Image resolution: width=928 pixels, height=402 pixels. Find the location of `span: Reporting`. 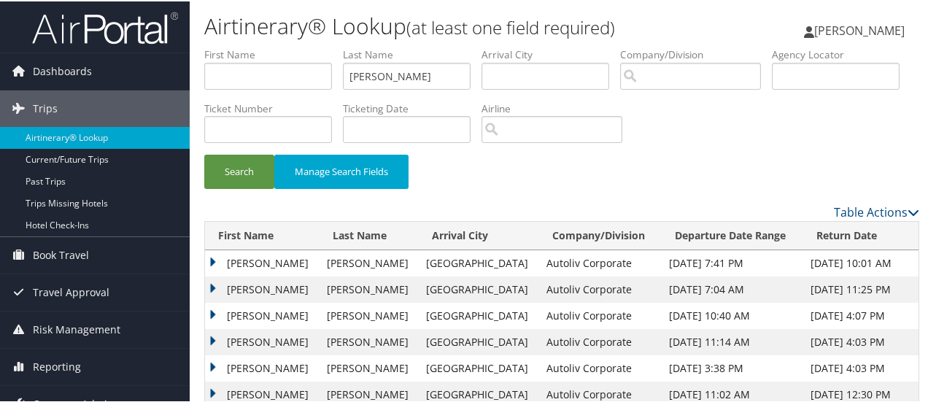

span: Reporting is located at coordinates (57, 365).